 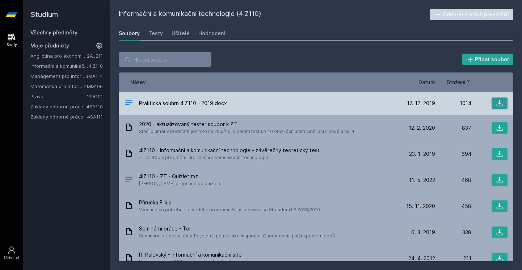 What do you see at coordinates (129, 33) in the screenshot?
I see `div: Soubory` at bounding box center [129, 33].